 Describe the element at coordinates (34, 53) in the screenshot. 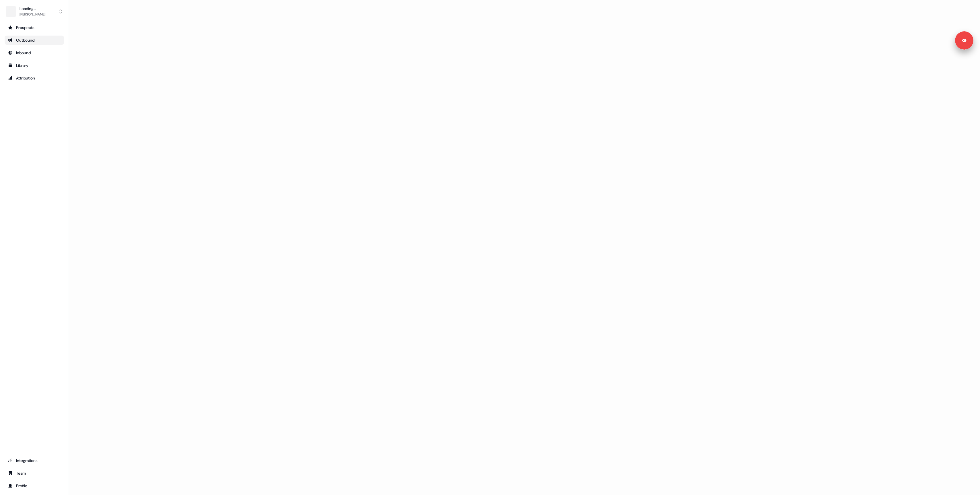

I see `a: Go to Inbound` at that location.